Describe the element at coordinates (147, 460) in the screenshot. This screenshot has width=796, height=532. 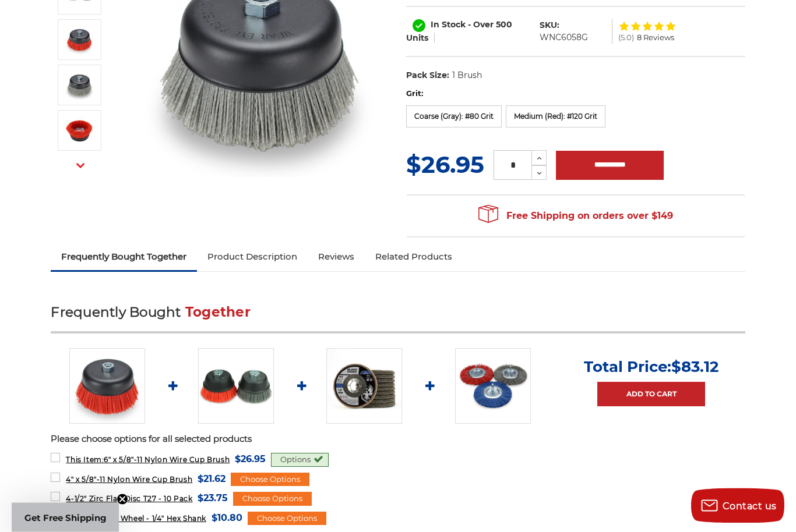
I see `span: 6" x 5/8"-11 Nylon Wire Cup Brush` at that location.